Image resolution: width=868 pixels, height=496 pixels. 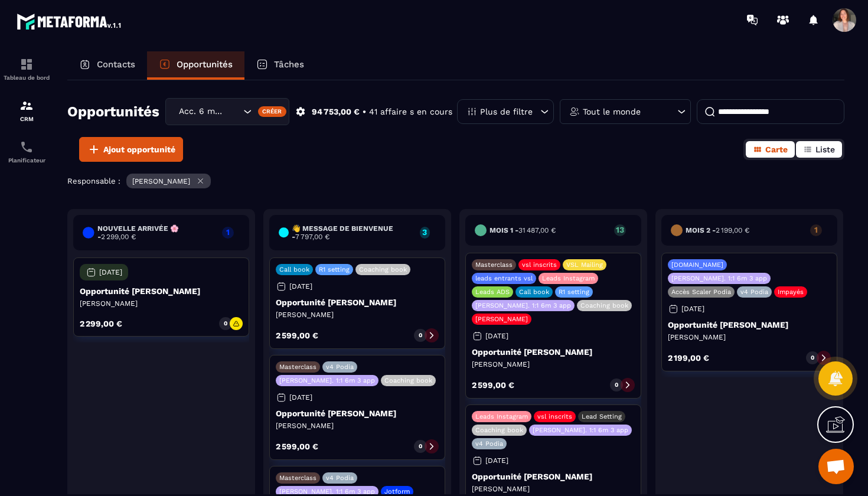 What do you see at coordinates (139, 150) in the screenshot?
I see `span: Ajout opportunité` at bounding box center [139, 150].